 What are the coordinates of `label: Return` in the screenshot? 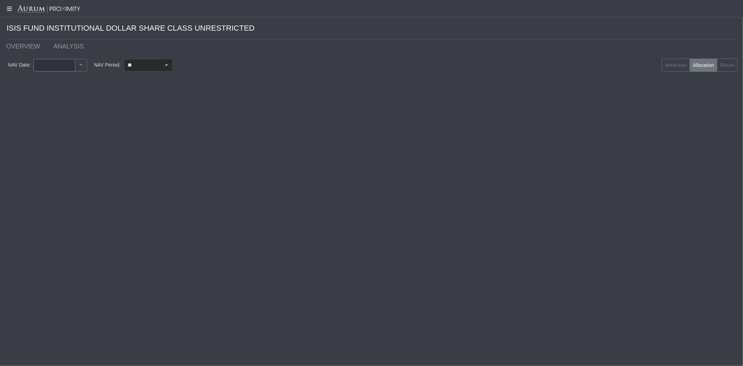 It's located at (727, 65).